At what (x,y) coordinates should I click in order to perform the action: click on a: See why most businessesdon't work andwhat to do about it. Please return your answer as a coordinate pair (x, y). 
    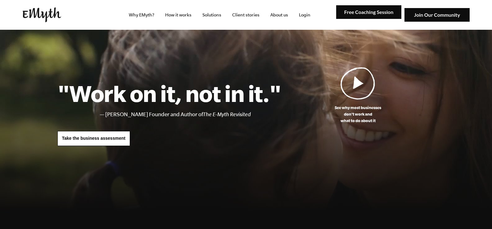
    Looking at the image, I should click on (358, 96).